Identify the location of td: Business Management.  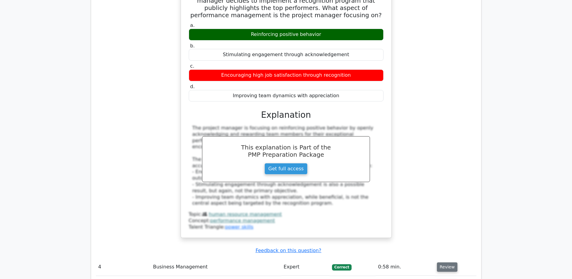
(216, 267).